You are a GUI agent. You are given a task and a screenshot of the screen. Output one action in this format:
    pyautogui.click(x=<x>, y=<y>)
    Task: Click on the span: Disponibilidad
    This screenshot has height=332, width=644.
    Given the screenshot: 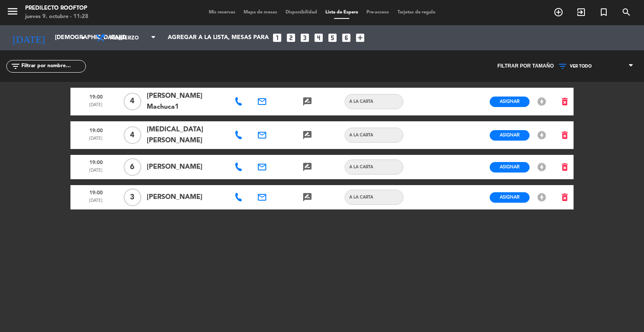 What is the action you would take?
    pyautogui.click(x=301, y=12)
    